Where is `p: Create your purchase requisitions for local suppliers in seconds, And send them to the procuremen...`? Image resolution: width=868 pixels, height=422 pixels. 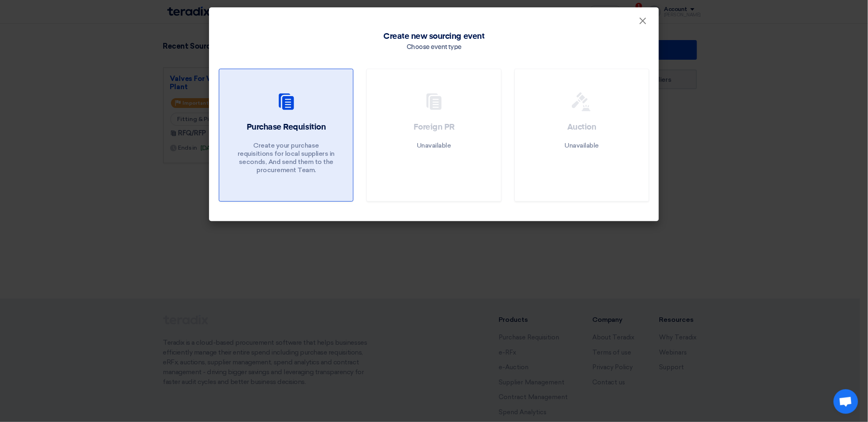 p: Create your purchase requisitions for local suppliers in seconds, And send them to the procuremen... is located at coordinates (286, 158).